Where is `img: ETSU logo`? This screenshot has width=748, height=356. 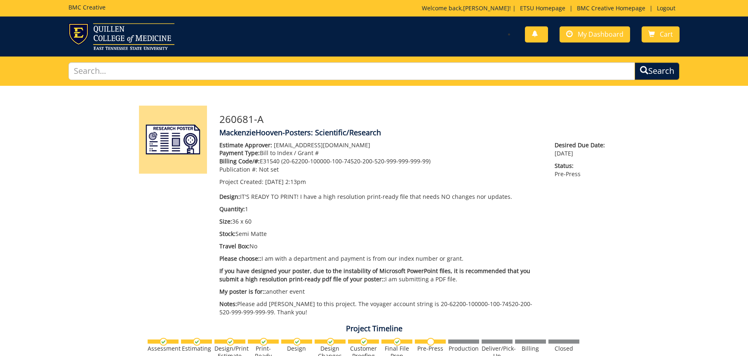
img: ETSU logo is located at coordinates (121, 36).